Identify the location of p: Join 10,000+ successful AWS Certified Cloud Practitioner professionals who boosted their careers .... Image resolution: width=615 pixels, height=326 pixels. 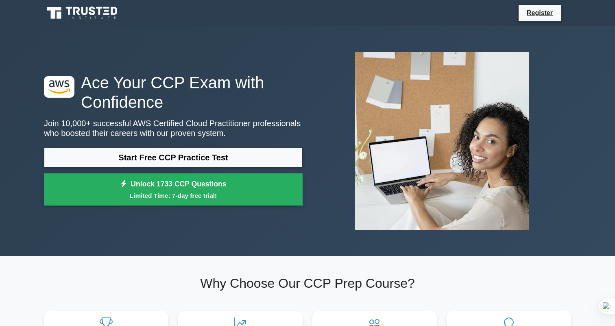
(173, 128).